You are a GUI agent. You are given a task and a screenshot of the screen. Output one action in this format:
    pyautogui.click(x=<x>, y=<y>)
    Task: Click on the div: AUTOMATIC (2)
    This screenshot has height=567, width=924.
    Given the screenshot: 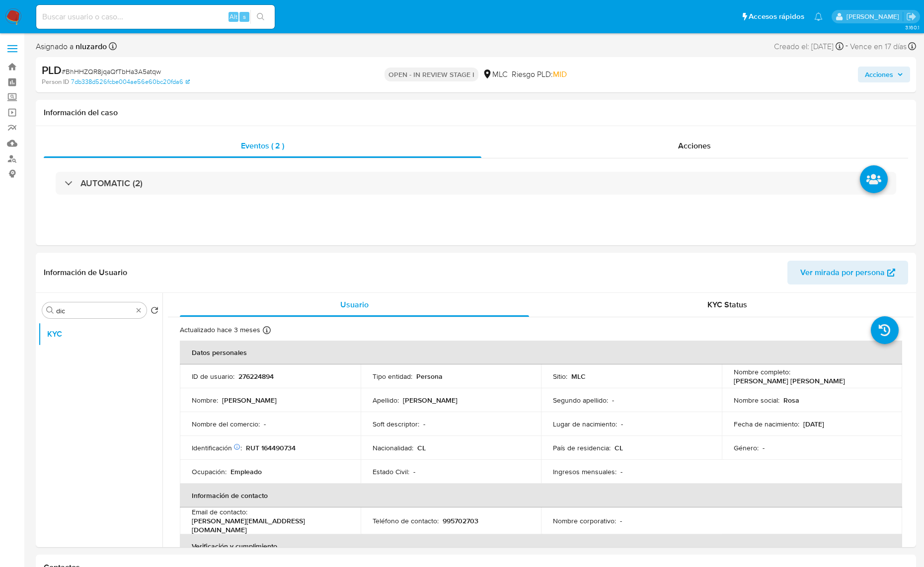 What is the action you would take?
    pyautogui.click(x=476, y=183)
    